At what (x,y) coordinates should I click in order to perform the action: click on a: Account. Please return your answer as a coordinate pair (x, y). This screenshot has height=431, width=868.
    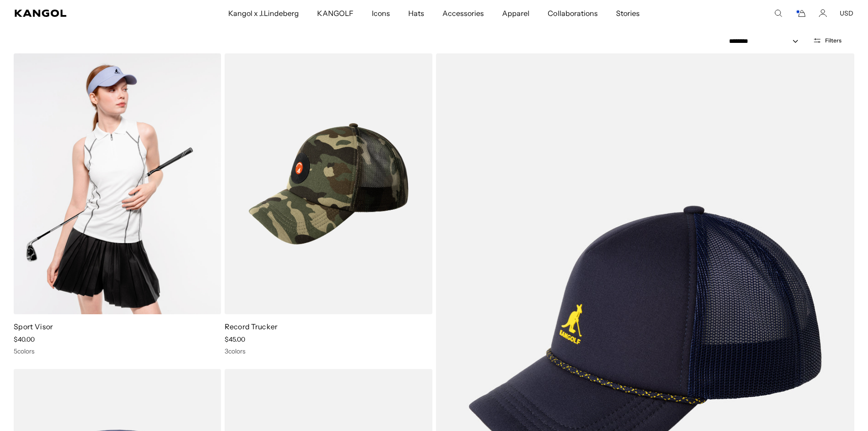
    Looking at the image, I should click on (823, 14).